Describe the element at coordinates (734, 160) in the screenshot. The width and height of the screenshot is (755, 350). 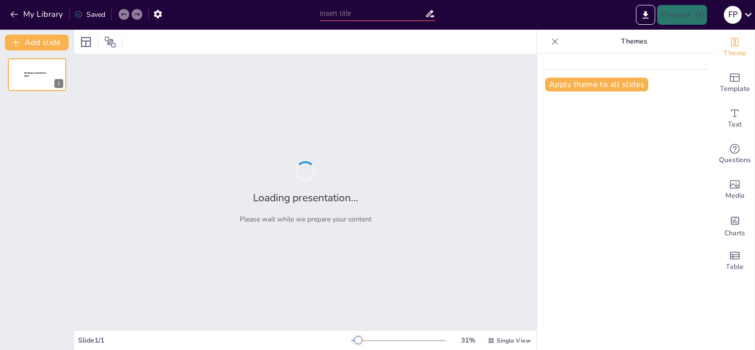
I see `span: Questions` at that location.